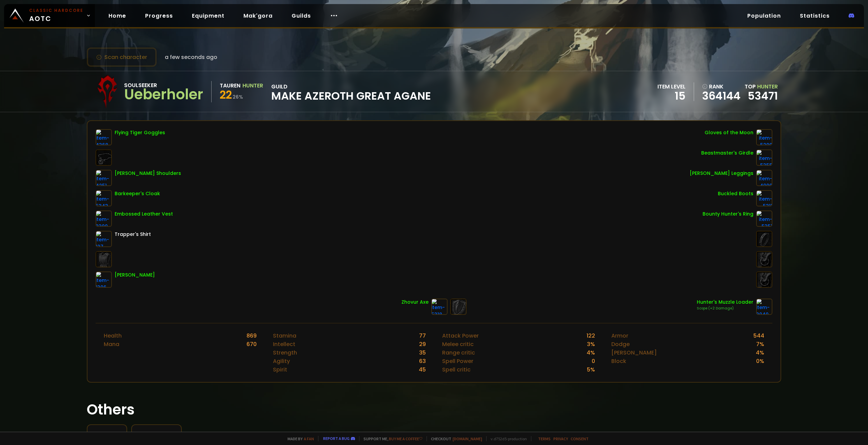 The width and height of the screenshot is (868, 445). Describe the element at coordinates (764, 158) in the screenshot. I see `img: item-5355` at that location.